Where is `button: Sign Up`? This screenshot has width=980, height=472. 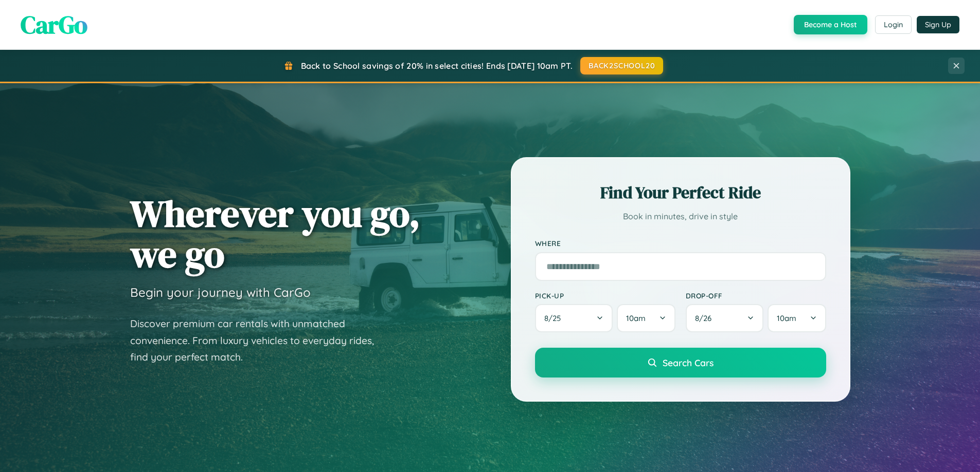
button: Sign Up is located at coordinates (938, 24).